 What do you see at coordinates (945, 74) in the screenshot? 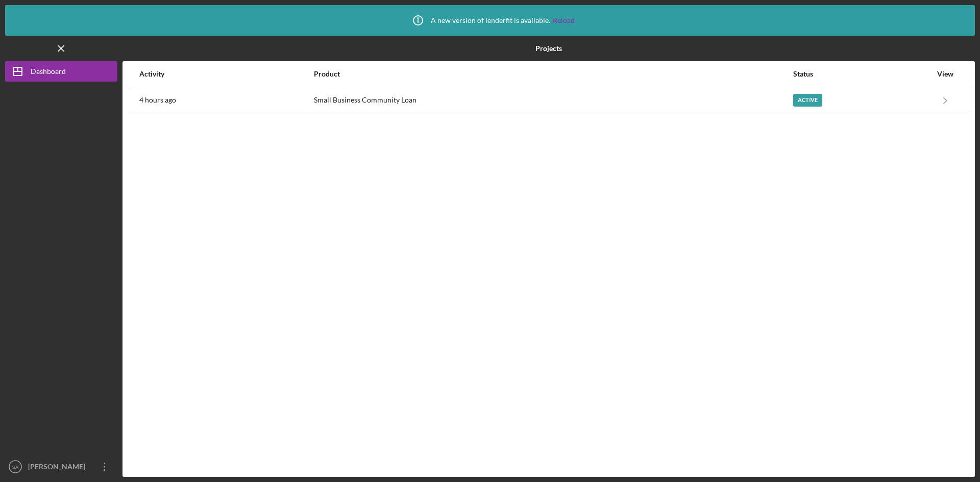
I see `div: View` at bounding box center [945, 74].